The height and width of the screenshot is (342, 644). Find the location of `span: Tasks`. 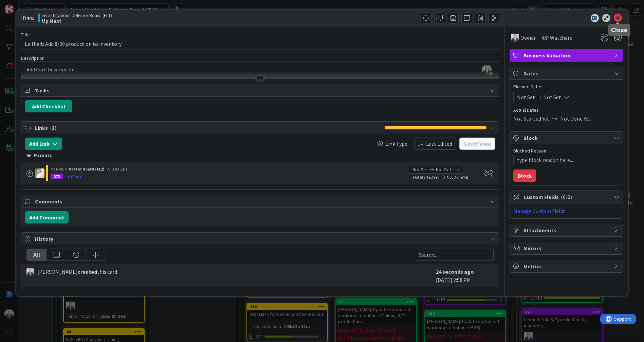

span: Tasks is located at coordinates (260, 90).